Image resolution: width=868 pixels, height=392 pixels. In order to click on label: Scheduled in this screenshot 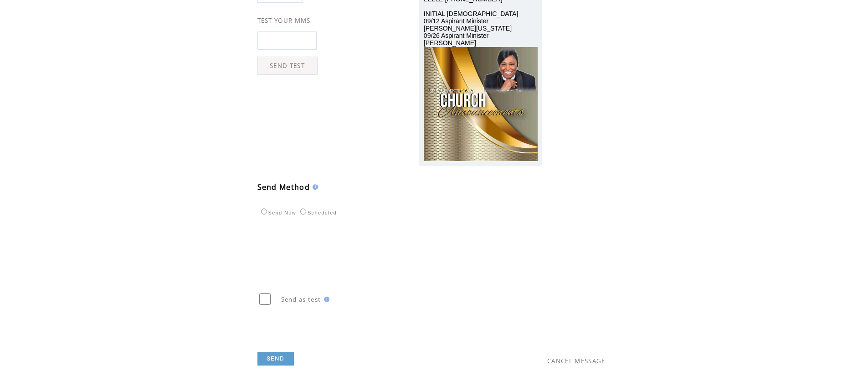, I will do `click(317, 213)`.